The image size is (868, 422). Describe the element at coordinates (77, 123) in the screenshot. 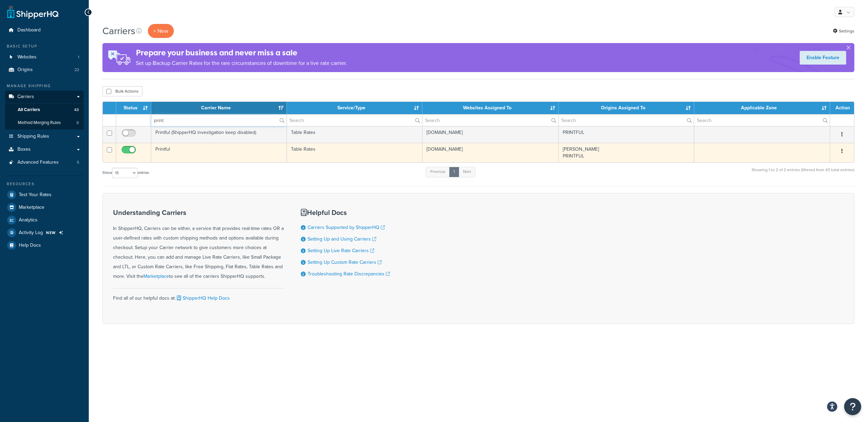

I see `span: 8` at that location.